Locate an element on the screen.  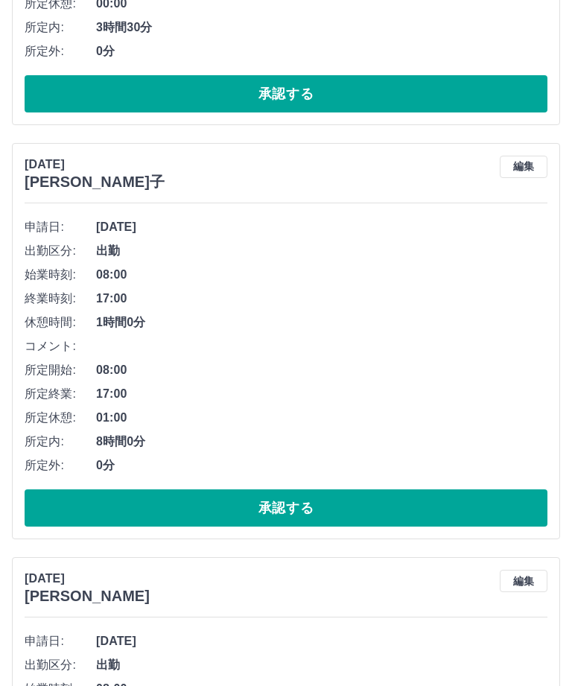
span: コメント: is located at coordinates (60, 347).